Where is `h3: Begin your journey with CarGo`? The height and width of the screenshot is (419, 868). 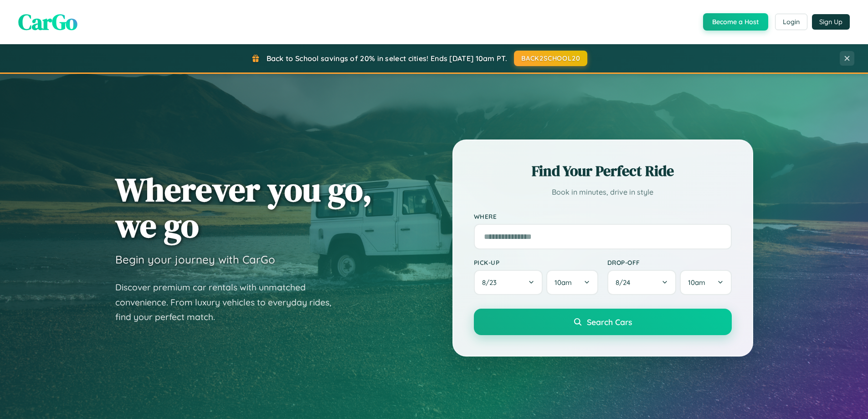 h3: Begin your journey with CarGo is located at coordinates (195, 260).